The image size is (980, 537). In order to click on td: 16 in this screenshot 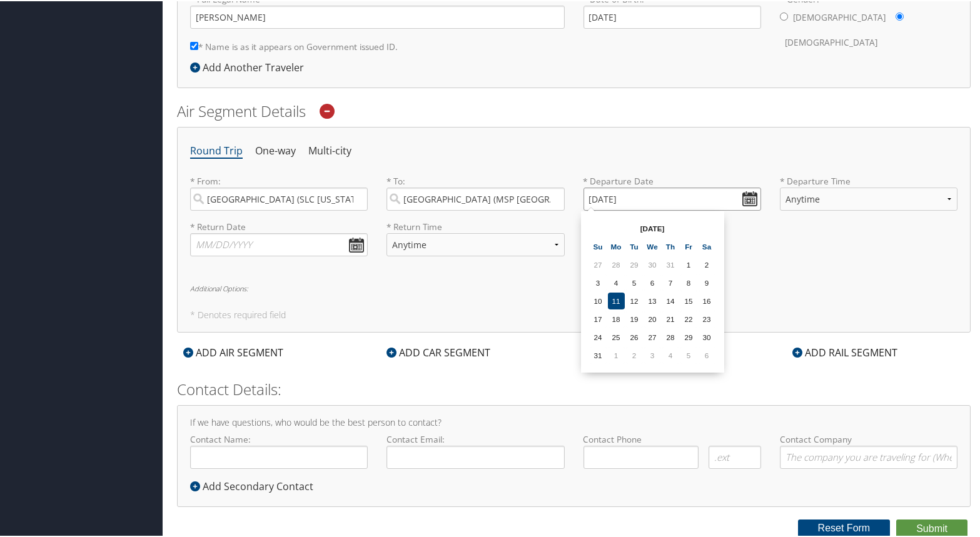, I will do `click(706, 300)`.